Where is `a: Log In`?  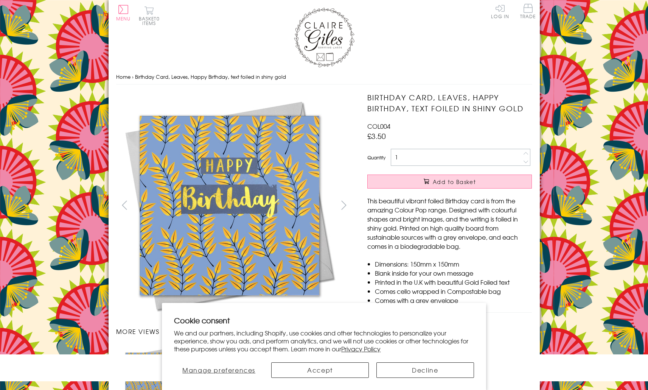
a: Log In is located at coordinates (500, 11).